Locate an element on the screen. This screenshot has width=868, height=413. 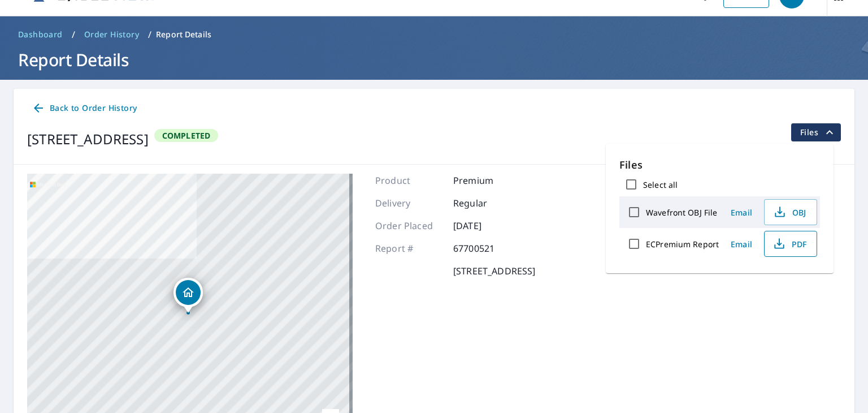
p: Product is located at coordinates (409, 180).